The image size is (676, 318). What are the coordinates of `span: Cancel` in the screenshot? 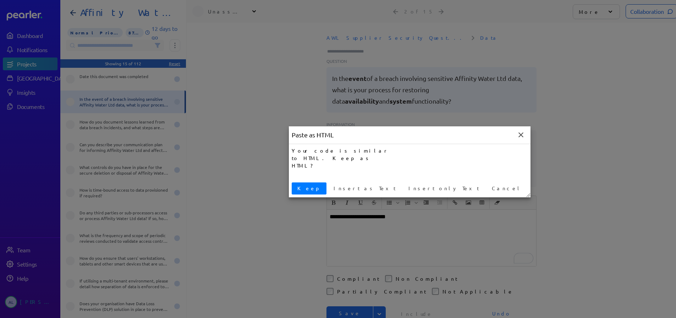 It's located at (506, 188).